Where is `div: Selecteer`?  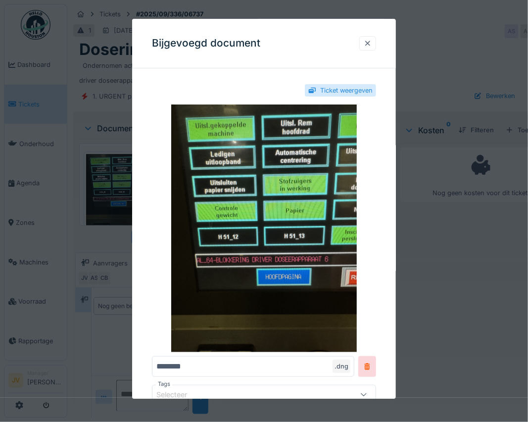 div: Selecteer is located at coordinates (179, 395).